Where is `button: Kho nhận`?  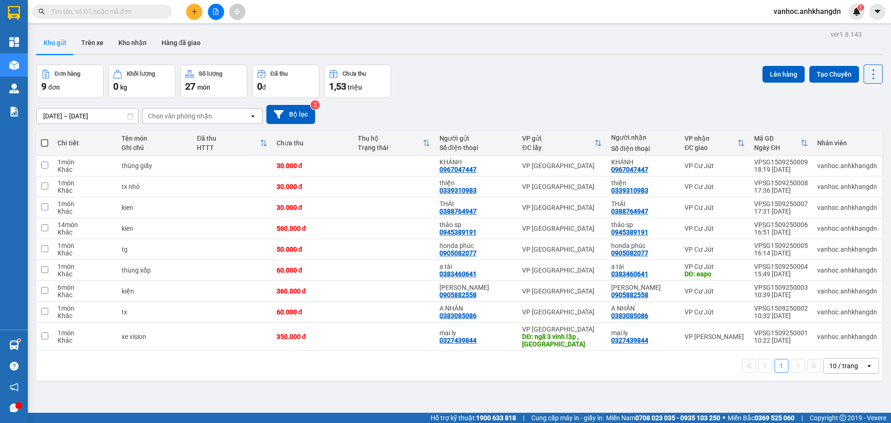 button: Kho nhận is located at coordinates (132, 43).